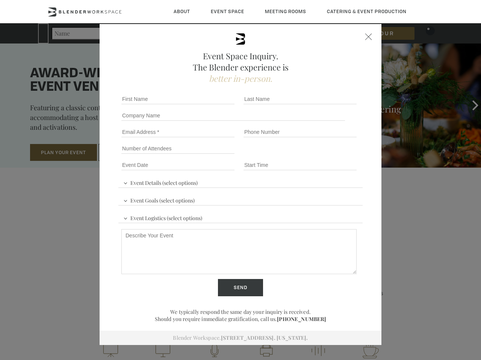  I want to click on input: Number of Attendees, so click(178, 149).